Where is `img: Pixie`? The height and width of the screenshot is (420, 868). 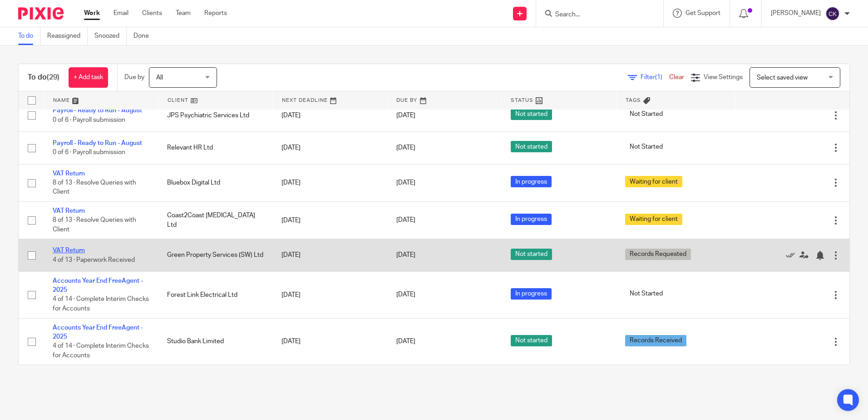 img: Pixie is located at coordinates (41, 13).